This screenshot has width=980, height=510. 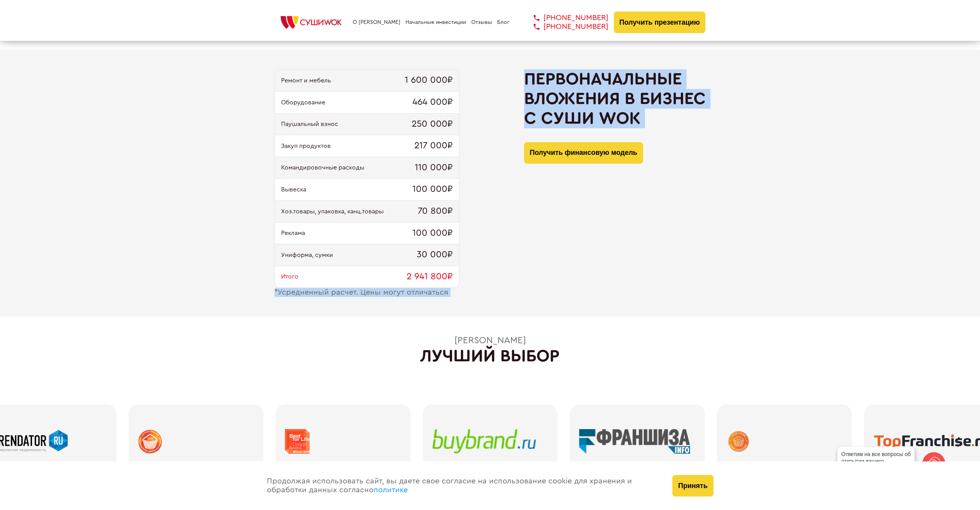 What do you see at coordinates (693, 485) in the screenshot?
I see `button: Принять` at bounding box center [693, 485].